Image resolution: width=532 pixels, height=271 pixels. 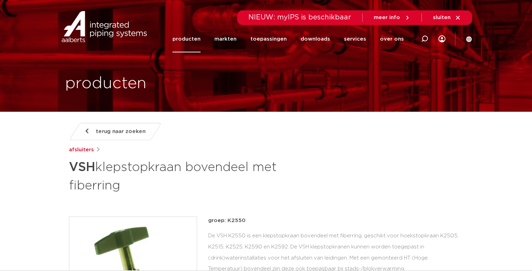 I want to click on nav: Menu, so click(x=288, y=39).